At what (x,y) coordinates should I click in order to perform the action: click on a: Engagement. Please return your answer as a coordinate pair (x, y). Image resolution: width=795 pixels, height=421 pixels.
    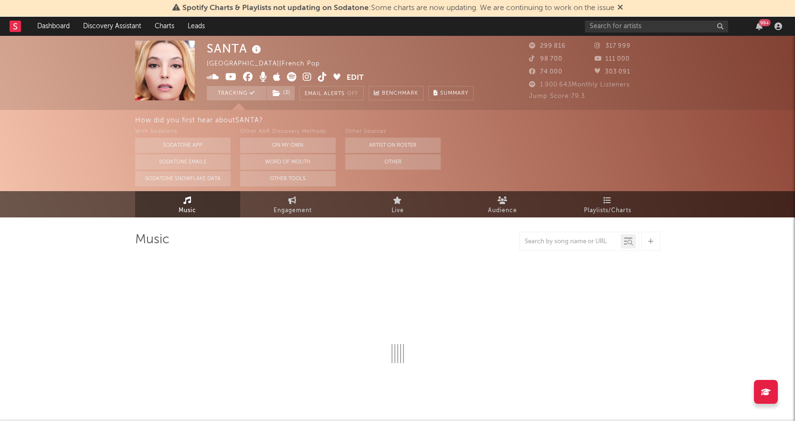
    Looking at the image, I should click on (293, 204).